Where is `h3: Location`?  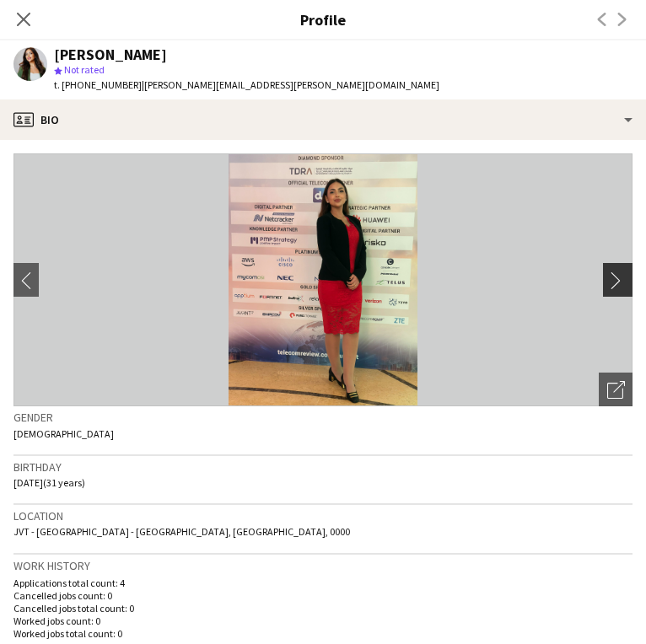
h3: Location is located at coordinates (323, 516).